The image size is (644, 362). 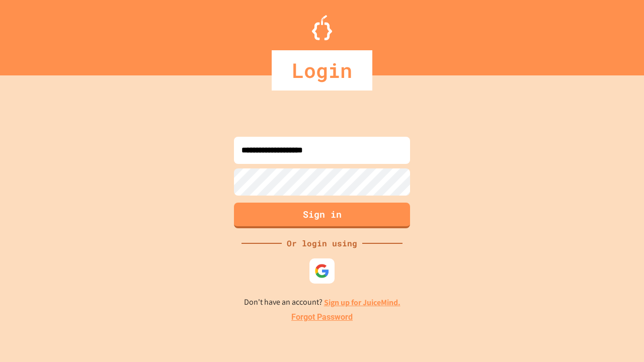 I want to click on a: Forgot Password, so click(x=322, y=317).